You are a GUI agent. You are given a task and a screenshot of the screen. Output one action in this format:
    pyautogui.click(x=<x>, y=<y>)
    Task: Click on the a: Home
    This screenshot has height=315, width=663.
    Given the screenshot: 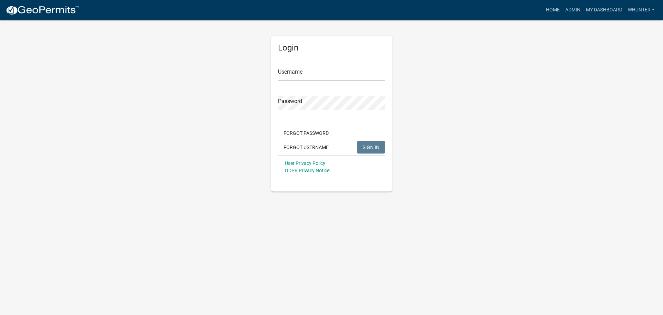 What is the action you would take?
    pyautogui.click(x=553, y=10)
    